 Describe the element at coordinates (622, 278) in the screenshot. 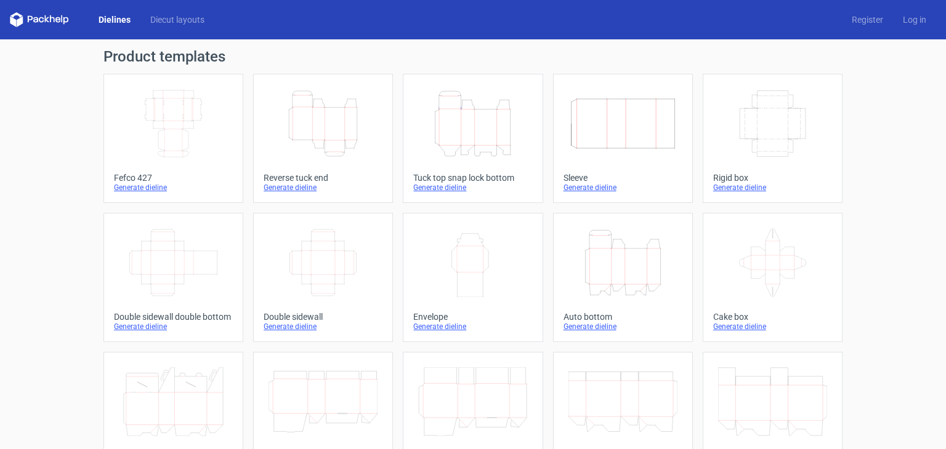

I see `a: Auto bottomGenerate dieline` at that location.